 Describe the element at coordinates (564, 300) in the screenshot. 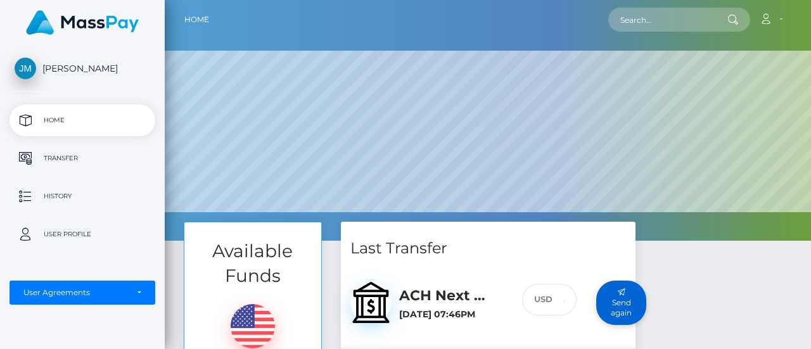

I see `input: 444.00` at that location.